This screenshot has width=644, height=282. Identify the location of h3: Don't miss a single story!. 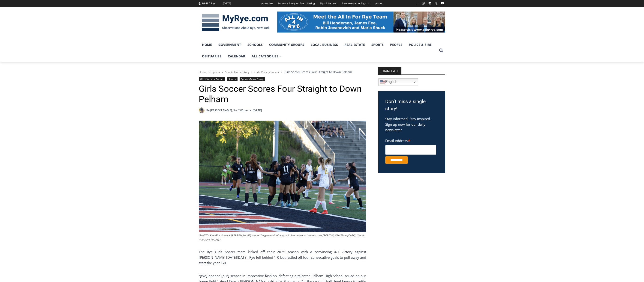
(412, 105).